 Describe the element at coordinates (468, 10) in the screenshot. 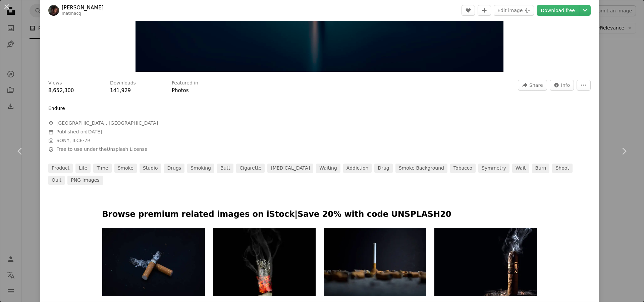

I see `button: Like` at that location.